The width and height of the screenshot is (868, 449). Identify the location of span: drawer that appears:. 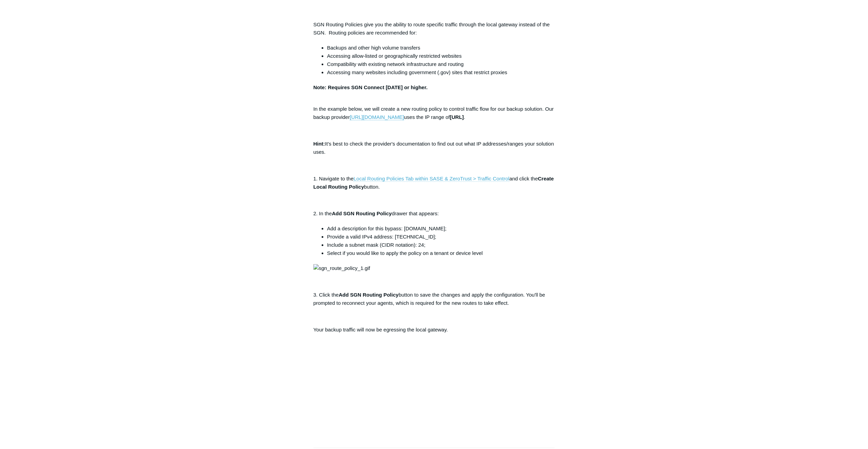
(416, 214).